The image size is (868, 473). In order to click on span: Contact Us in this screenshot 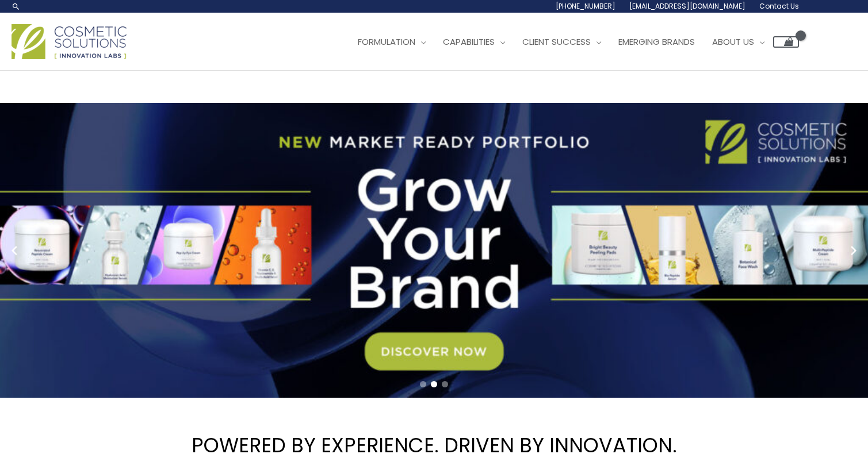, I will do `click(778, 6)`.